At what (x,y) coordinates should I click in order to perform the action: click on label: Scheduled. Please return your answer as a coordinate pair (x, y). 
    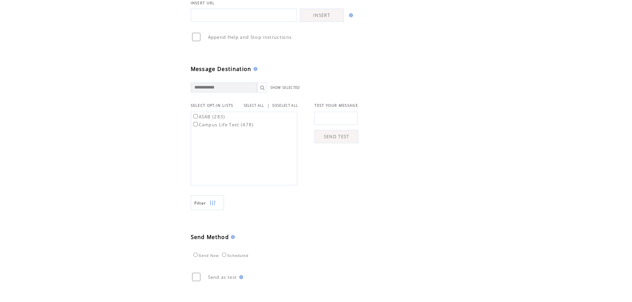
    Looking at the image, I should click on (234, 256).